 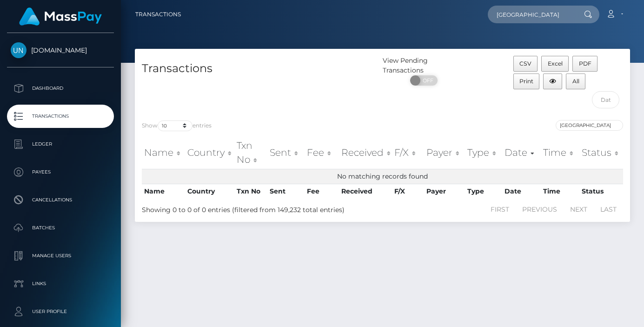 What do you see at coordinates (526, 64) in the screenshot?
I see `button: CSV` at bounding box center [526, 64].